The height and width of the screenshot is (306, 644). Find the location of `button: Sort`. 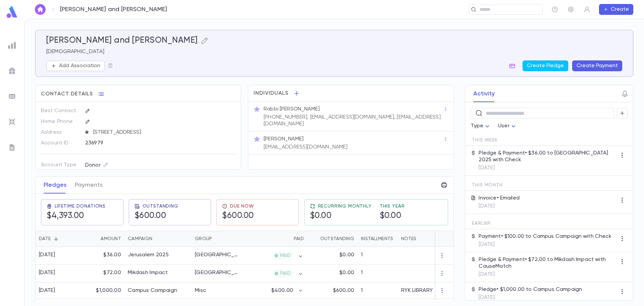

button: Sort is located at coordinates (56, 239).